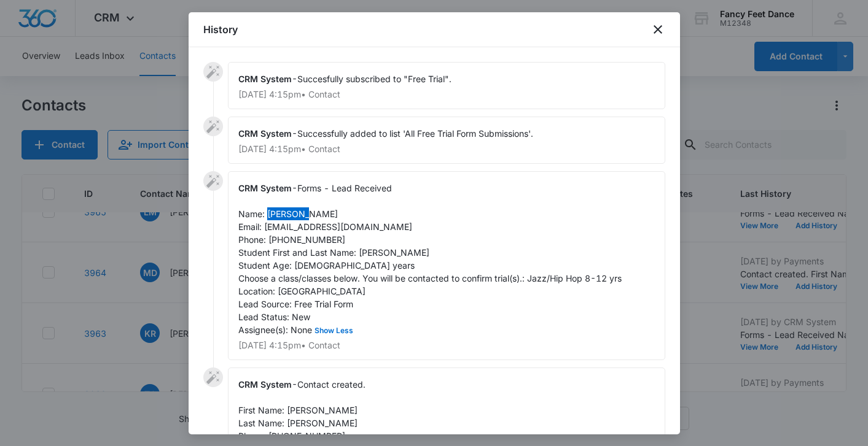  I want to click on button: close, so click(658, 30).